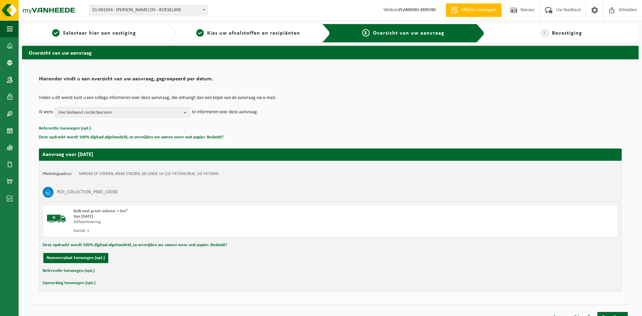 Image resolution: width=642 pixels, height=316 pixels. I want to click on strong: Plaatsingsadres:, so click(57, 173).